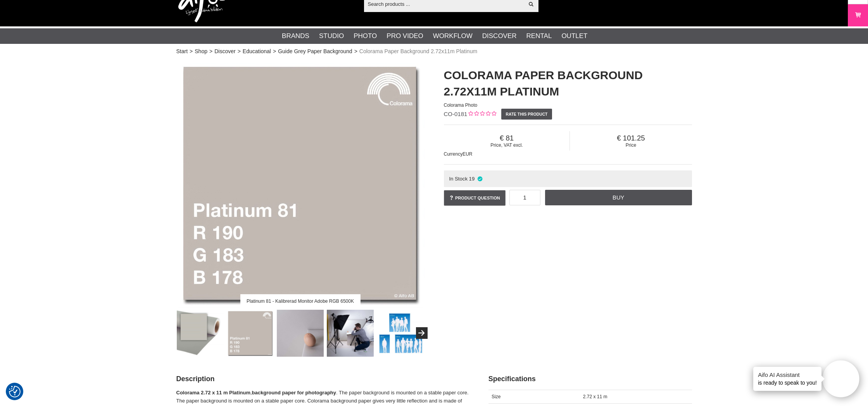 The image size is (868, 406). Describe the element at coordinates (631, 138) in the screenshot. I see `span: 101.25` at that location.